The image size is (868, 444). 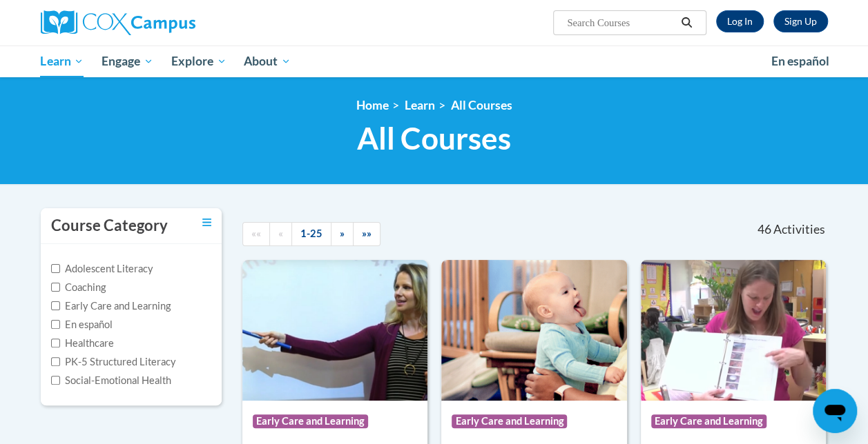 What do you see at coordinates (207, 223) in the screenshot?
I see `a: Toggle collapse` at bounding box center [207, 223].